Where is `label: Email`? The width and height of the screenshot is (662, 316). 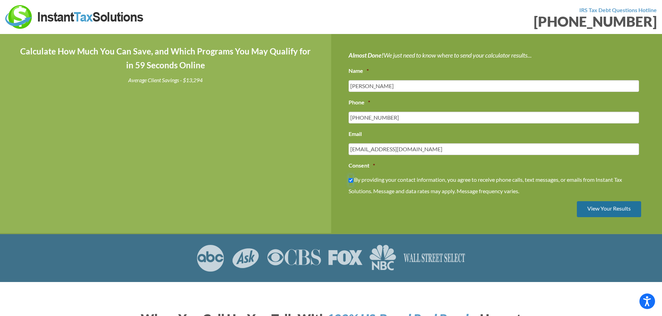
label: Email is located at coordinates (355, 134).